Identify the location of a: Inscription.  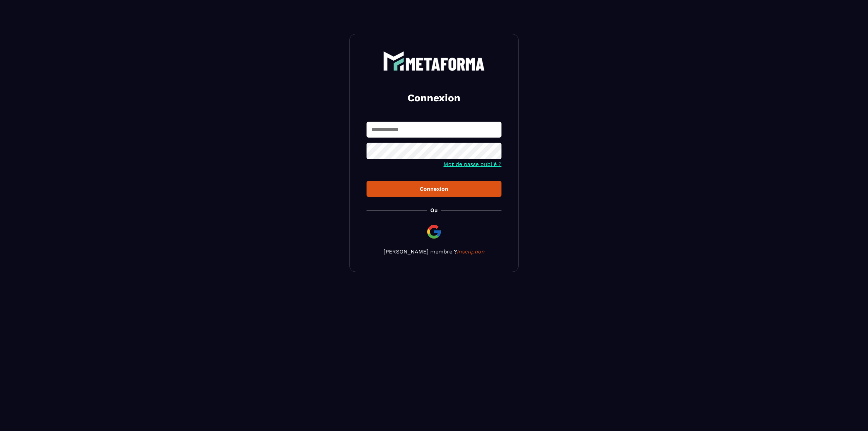
(471, 251).